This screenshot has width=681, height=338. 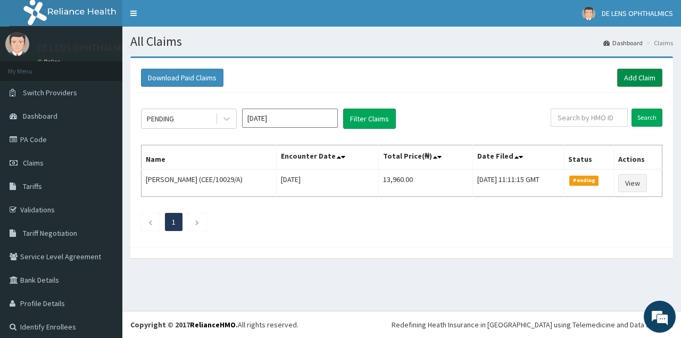 What do you see at coordinates (518, 158) in the screenshot?
I see `th: Date Filed` at bounding box center [518, 158].